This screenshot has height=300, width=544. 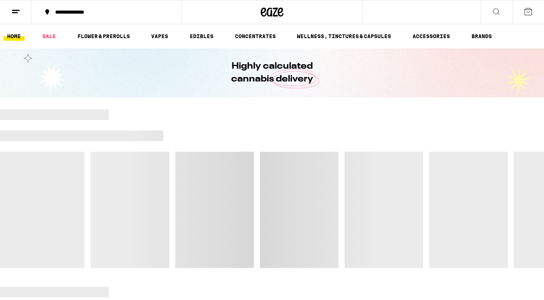 I want to click on a: CONCENTRATES, so click(x=255, y=36).